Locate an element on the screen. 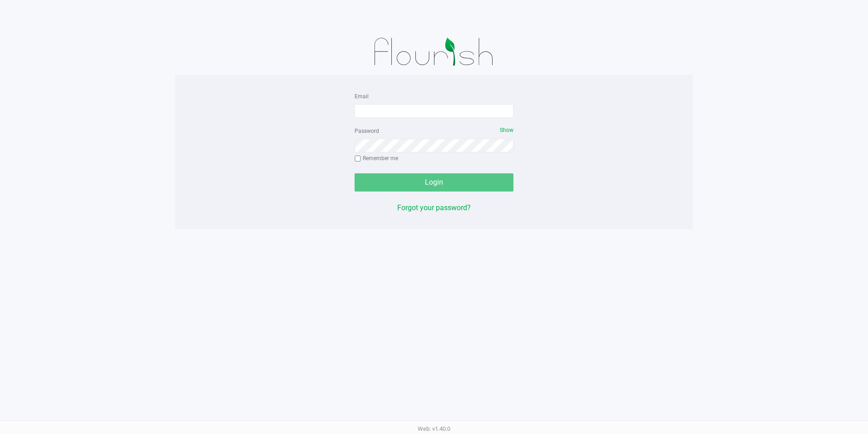 The width and height of the screenshot is (868, 434). label: Email is located at coordinates (362, 97).